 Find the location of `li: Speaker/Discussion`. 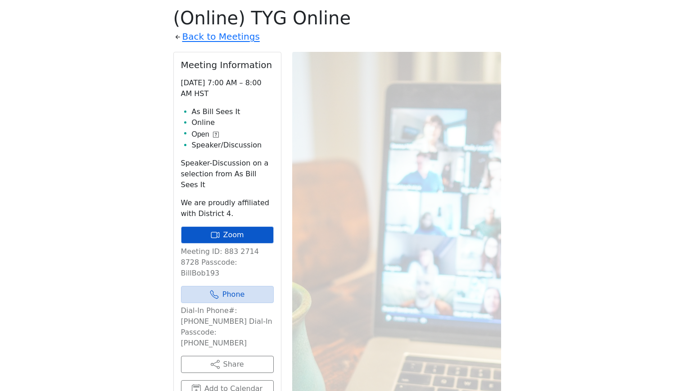

li: Speaker/Discussion is located at coordinates (233, 145).